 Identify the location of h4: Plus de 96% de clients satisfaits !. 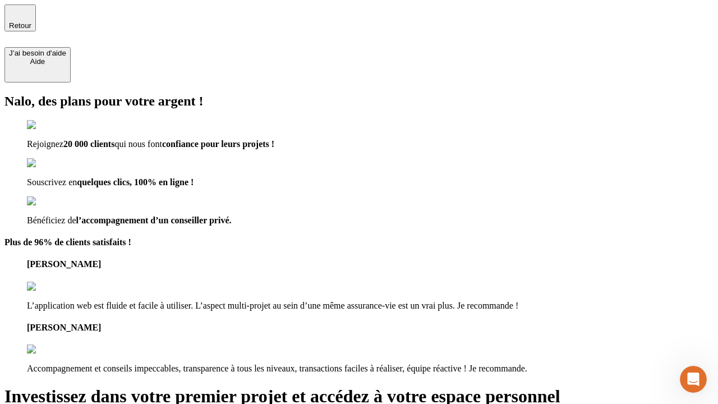
(359, 242).